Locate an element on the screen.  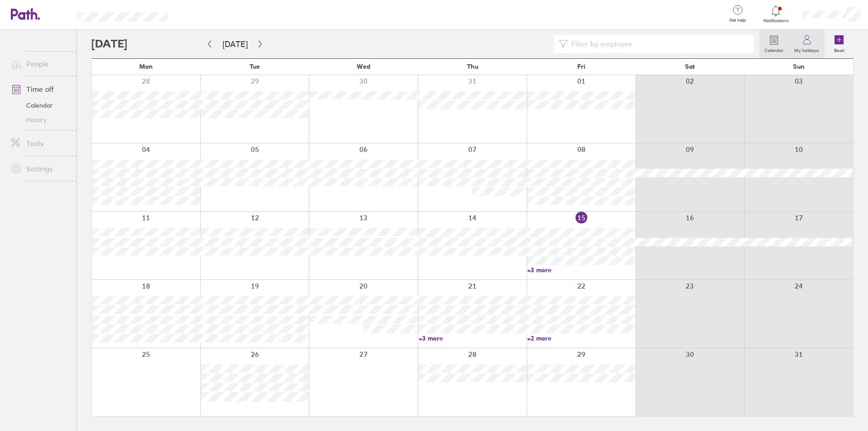
span: Mon is located at coordinates (146, 66).